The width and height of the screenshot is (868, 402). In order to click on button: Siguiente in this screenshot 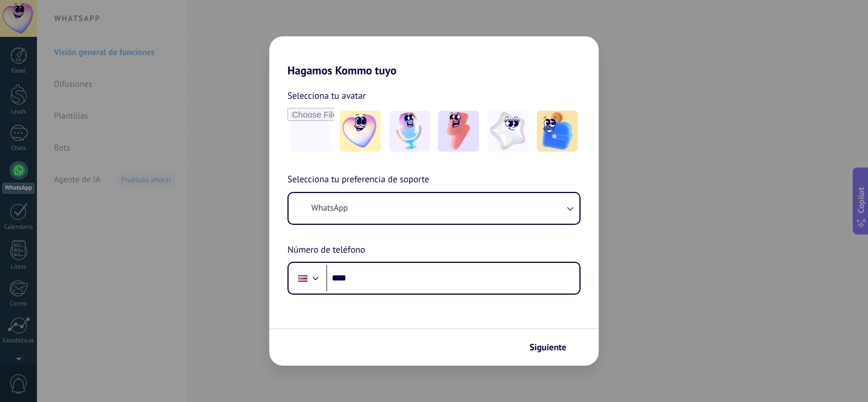, I will do `click(553, 348)`.